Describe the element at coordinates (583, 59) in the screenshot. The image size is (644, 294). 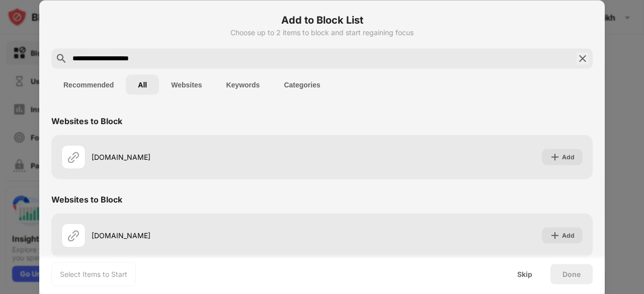
I see `img: search-close` at that location.